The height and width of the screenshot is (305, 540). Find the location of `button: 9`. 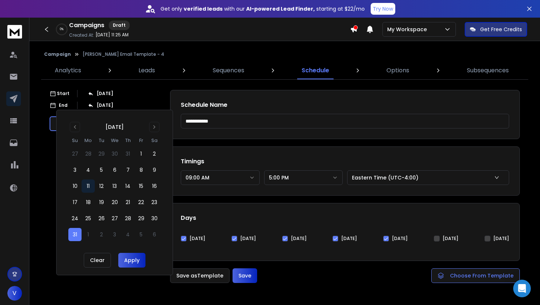

button: 9 is located at coordinates (154, 170).